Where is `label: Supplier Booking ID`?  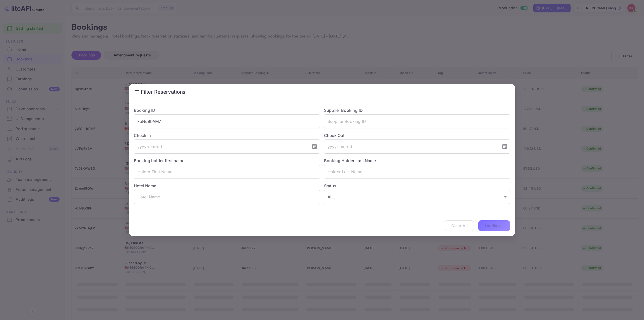 label: Supplier Booking ID is located at coordinates (343, 110).